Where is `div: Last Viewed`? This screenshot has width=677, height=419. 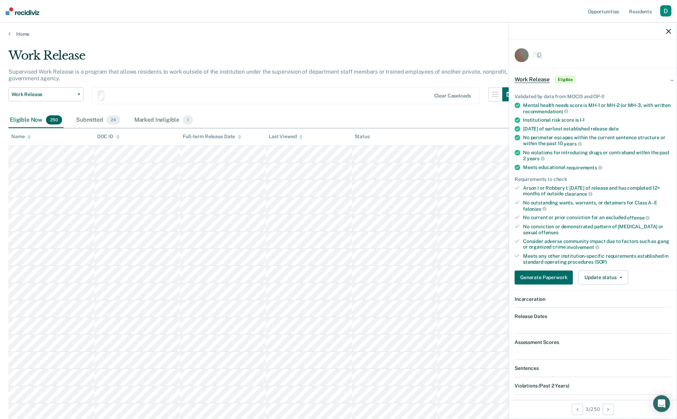
div: Last Viewed is located at coordinates (285, 136).